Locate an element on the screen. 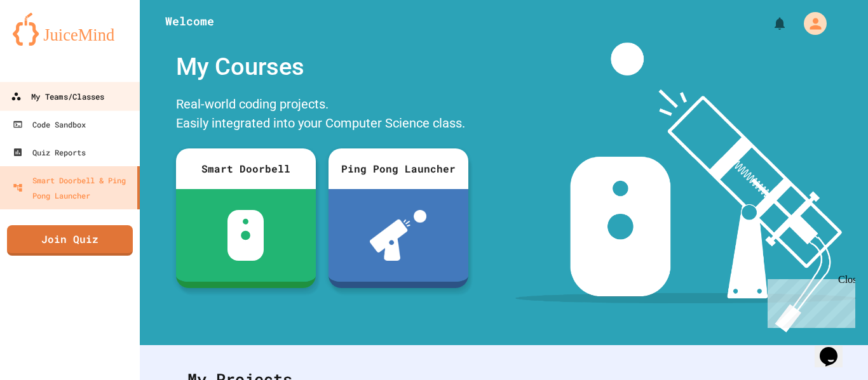 This screenshot has height=380, width=868. div: Code Sandbox is located at coordinates (49, 124).